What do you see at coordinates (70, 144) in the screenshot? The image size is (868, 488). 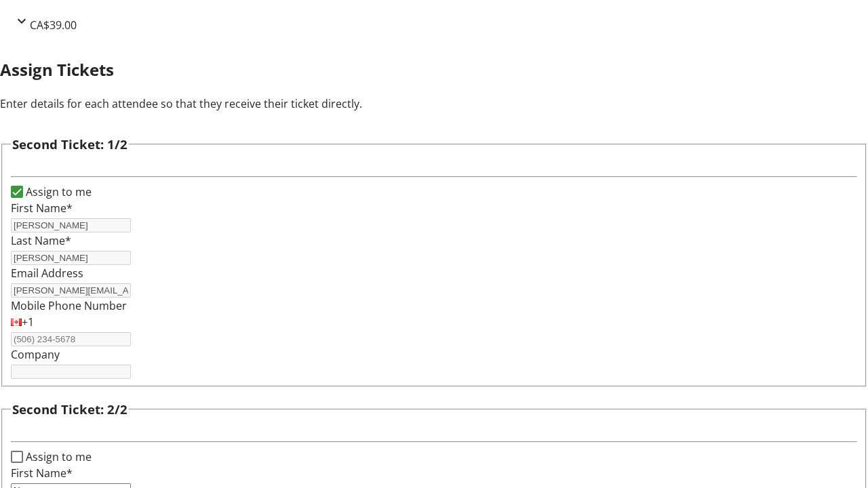 I see `h3: Second Ticket: 1/2` at bounding box center [70, 144].